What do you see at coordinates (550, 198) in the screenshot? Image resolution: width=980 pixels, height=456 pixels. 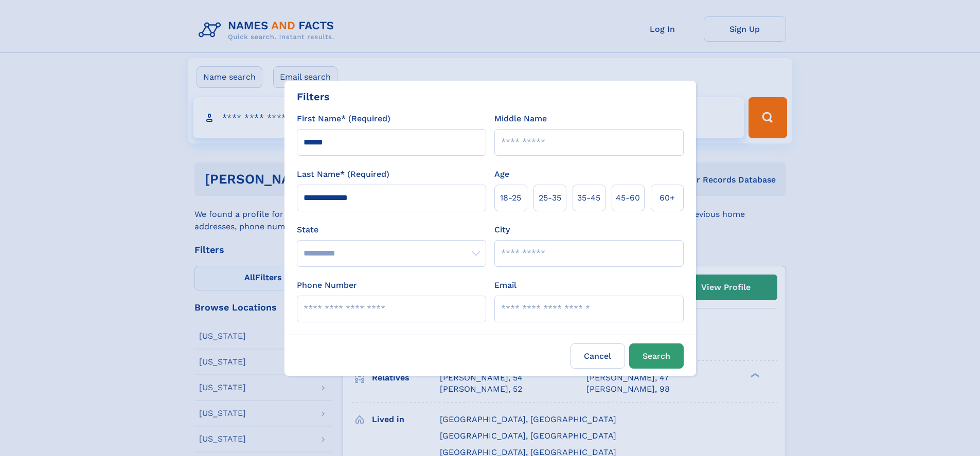 I see `span: 25‑35` at bounding box center [550, 198].